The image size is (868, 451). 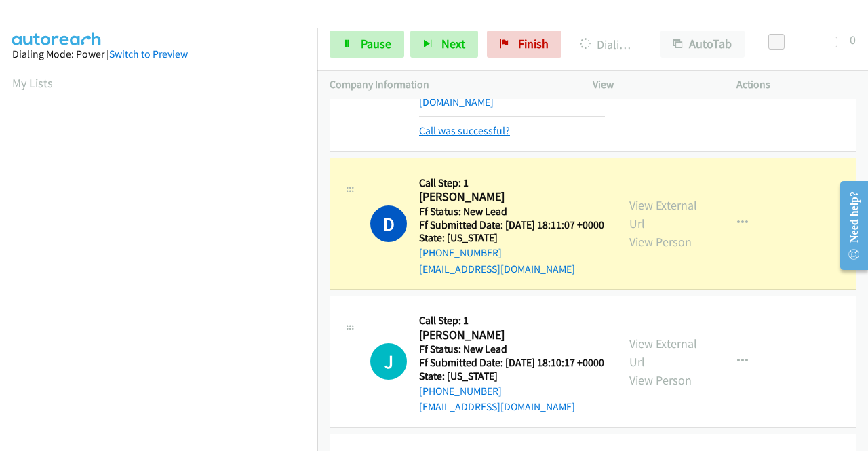 I want to click on button: AutoTab, so click(x=702, y=44).